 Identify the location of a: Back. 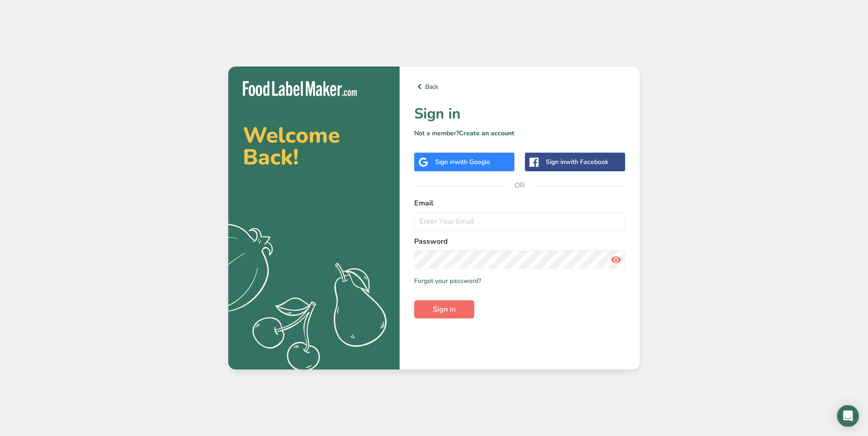
(520, 87).